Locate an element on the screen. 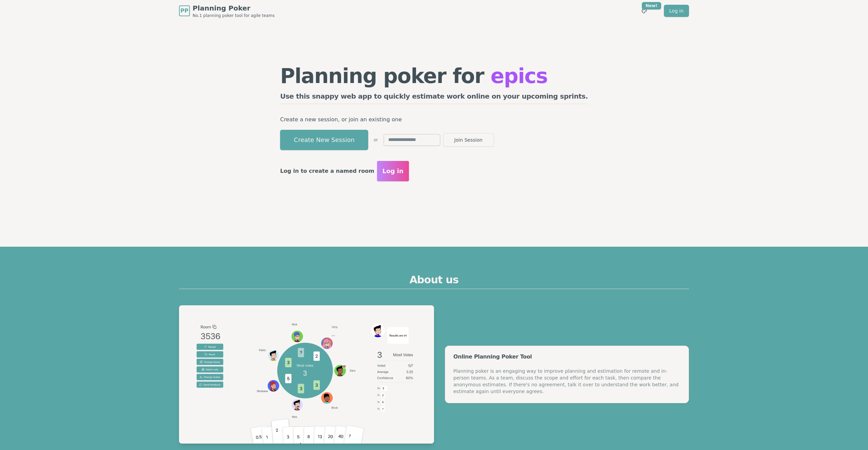 The width and height of the screenshot is (868, 450). span: Log in is located at coordinates (393, 171).